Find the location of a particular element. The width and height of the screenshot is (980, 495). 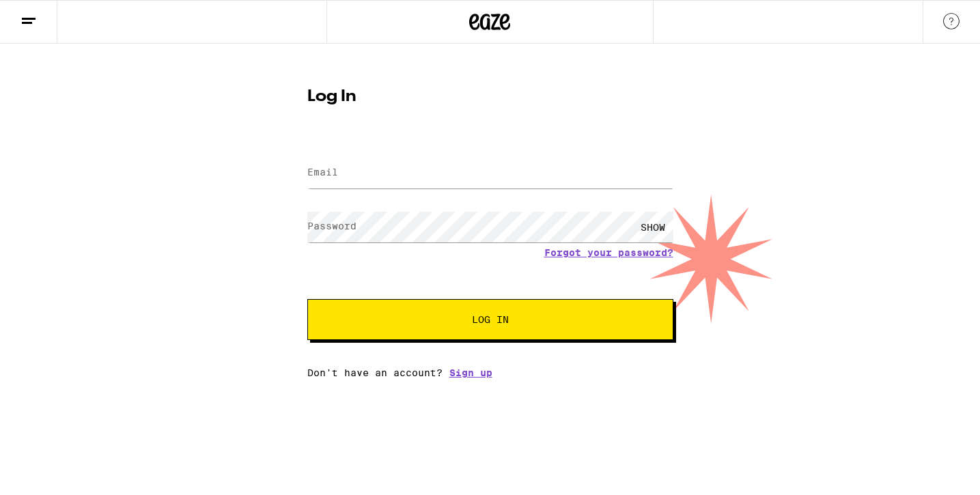

div: SHOW is located at coordinates (653, 227).